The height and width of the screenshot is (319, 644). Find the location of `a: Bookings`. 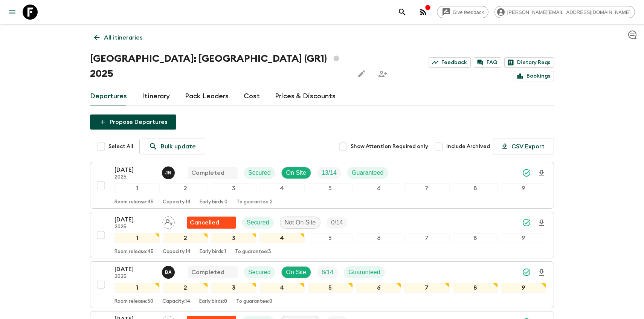

a: Bookings is located at coordinates (534, 76).